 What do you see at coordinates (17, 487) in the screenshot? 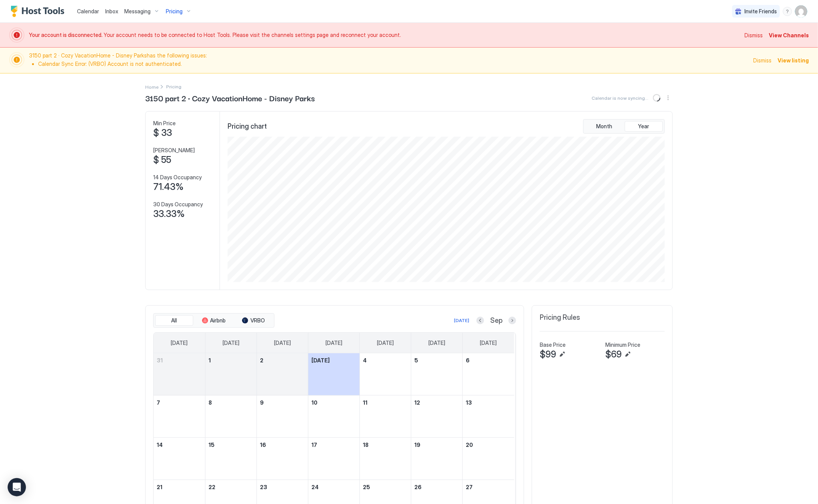
I see `div: Open Intercom Messenger` at bounding box center [17, 487].